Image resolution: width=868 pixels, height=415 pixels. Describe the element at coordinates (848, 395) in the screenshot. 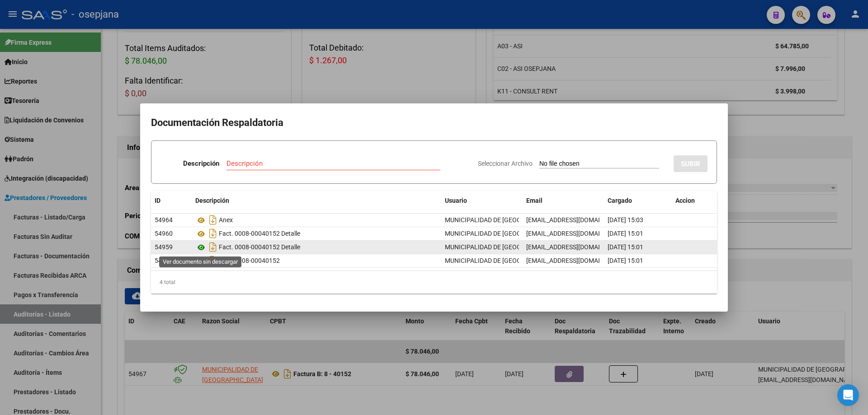

I see `div: Open Intercom Messenger` at that location.